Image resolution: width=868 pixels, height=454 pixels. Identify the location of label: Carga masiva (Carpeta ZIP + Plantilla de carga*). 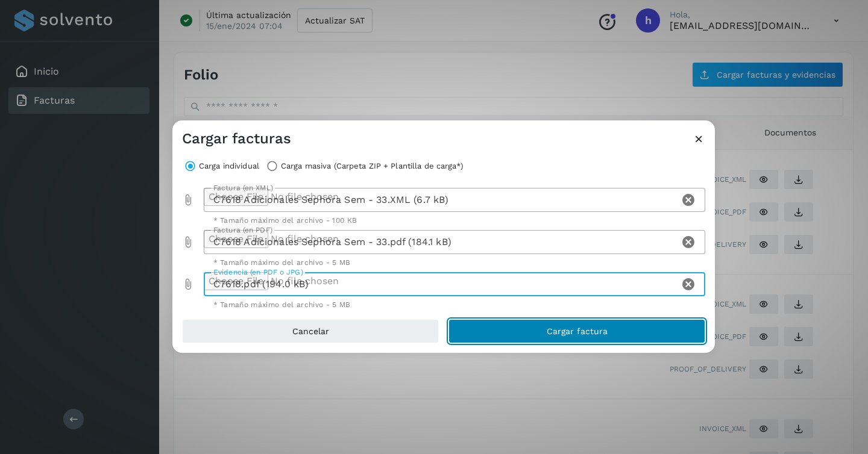
(372, 166).